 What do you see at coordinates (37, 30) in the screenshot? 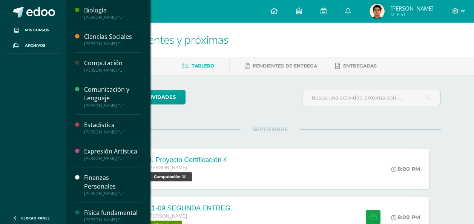
I see `span: Mis cursos` at bounding box center [37, 30].